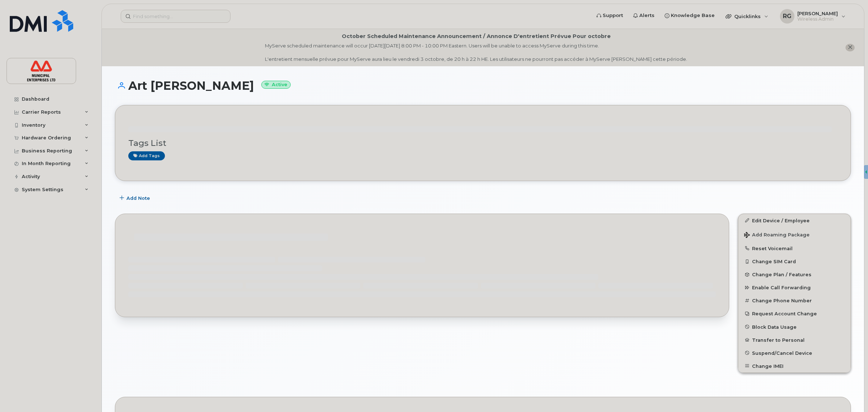  Describe the element at coordinates (795, 366) in the screenshot. I see `button: Change IMEI` at that location.